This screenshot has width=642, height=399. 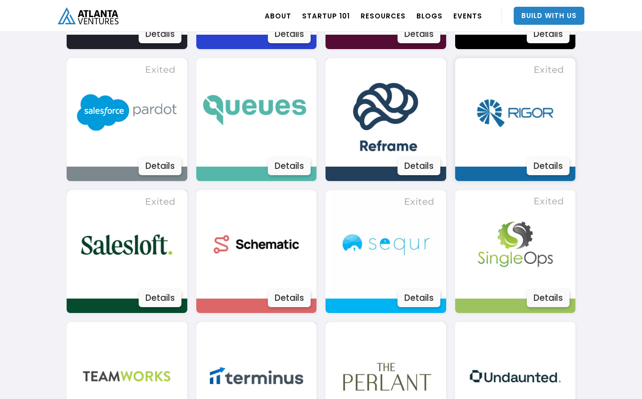 I want to click on a: RESOURCES, so click(x=383, y=16).